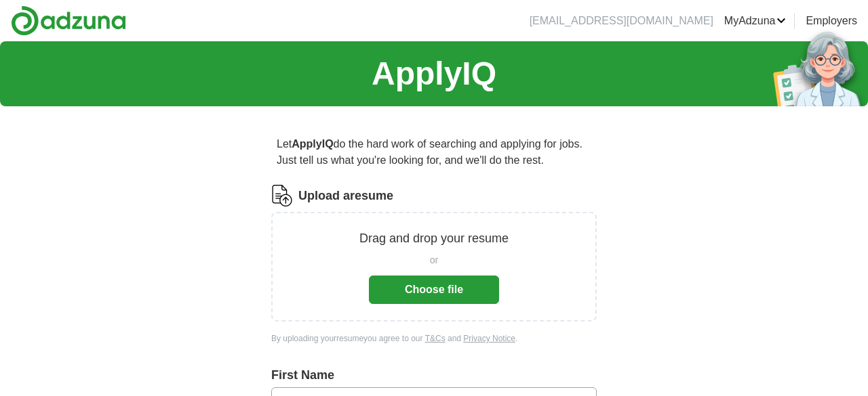 The image size is (868, 396). Describe the element at coordinates (434, 152) in the screenshot. I see `p: Let do the hard work of searching and applying for jobs. Just tell us what you're looking for, an...` at that location.